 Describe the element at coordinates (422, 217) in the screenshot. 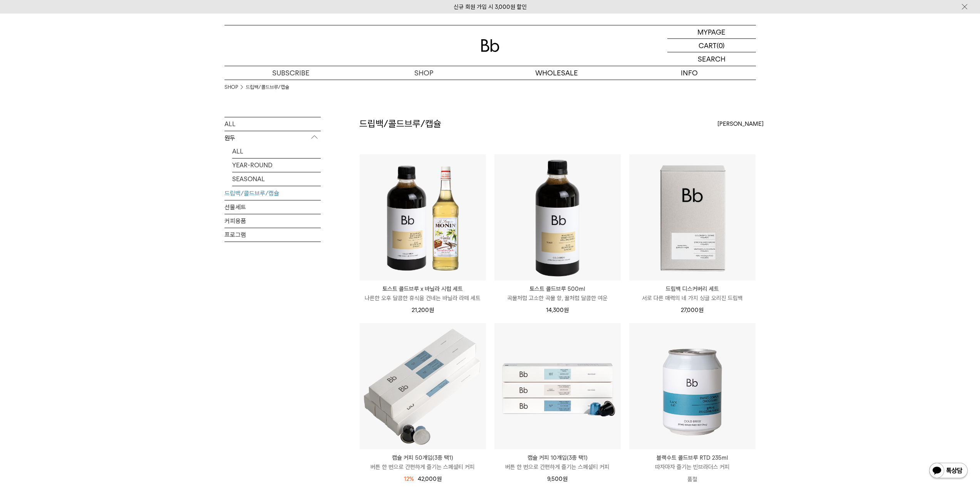

I see `img: 토스트 콜드브루 x 바닐라 시럽 세트` at that location.